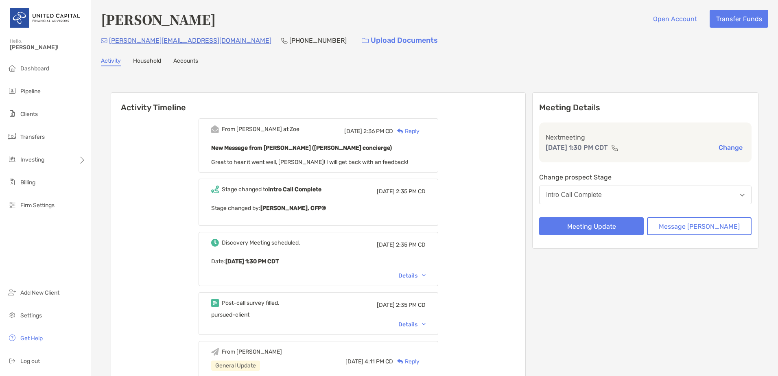 This screenshot has height=376, width=778. Describe the element at coordinates (378, 131) in the screenshot. I see `span: 2:36 PM CD` at that location.